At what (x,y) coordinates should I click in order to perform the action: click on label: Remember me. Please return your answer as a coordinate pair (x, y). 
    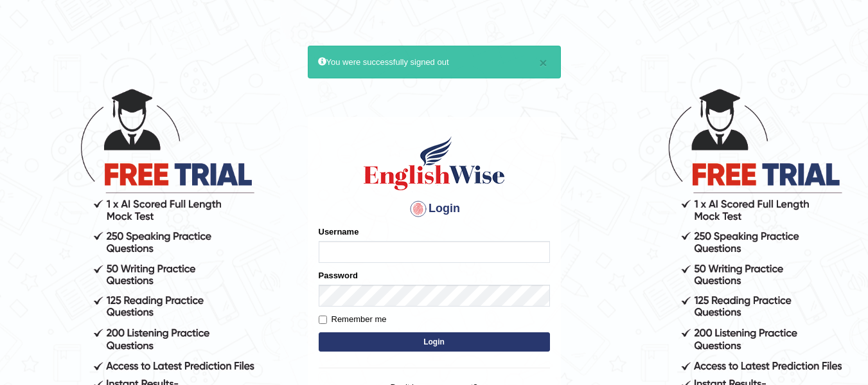
    Looking at the image, I should click on (352, 320).